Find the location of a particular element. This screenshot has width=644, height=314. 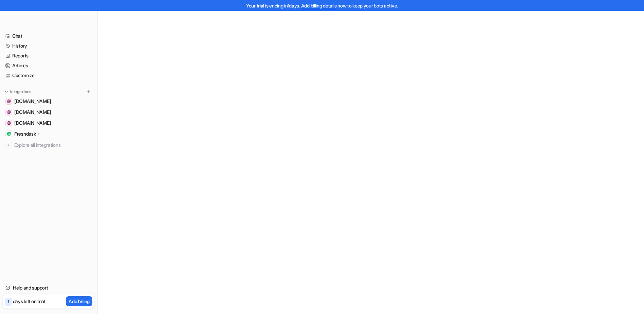

a: Add billing details is located at coordinates (319, 5).